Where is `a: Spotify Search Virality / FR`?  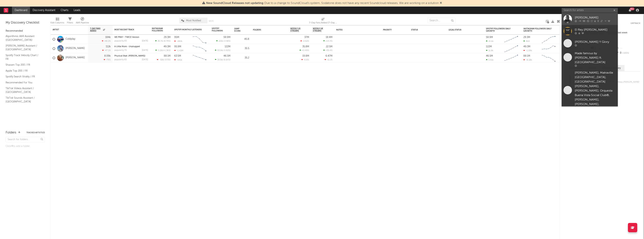
a: Spotify Search Virality / FR is located at coordinates (24, 77).